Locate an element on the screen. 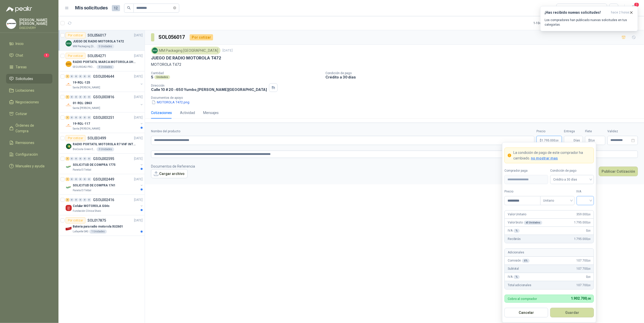 Image resolution: width=644 pixels, height=323 pixels. span: Tareas is located at coordinates (21, 67).